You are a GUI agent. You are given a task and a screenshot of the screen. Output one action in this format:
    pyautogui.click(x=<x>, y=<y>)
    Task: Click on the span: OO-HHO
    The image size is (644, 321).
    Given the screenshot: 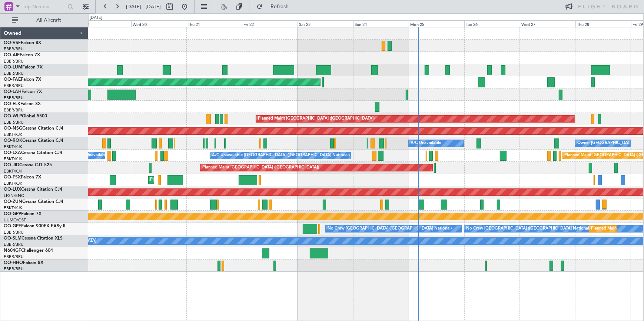 What is the action you would take?
    pyautogui.click(x=13, y=263)
    